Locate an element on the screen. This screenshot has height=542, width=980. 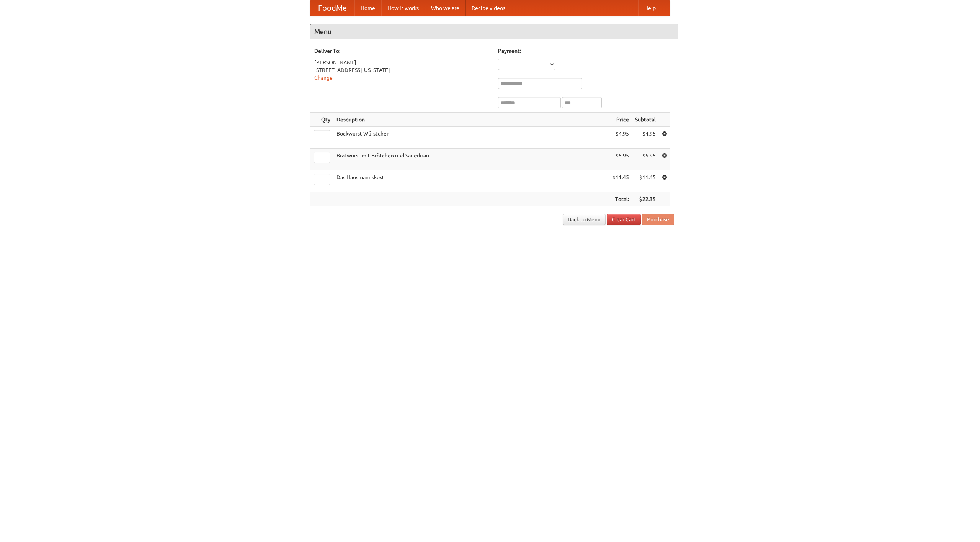
th: Total: is located at coordinates (621, 199).